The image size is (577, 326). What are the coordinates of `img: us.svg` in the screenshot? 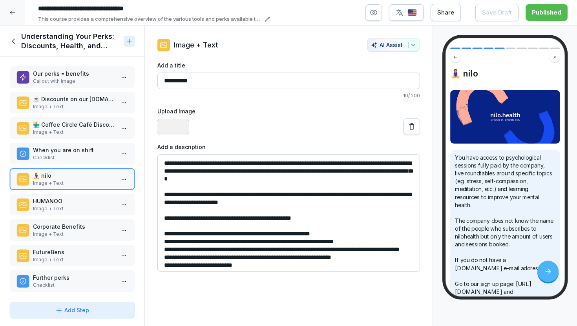 It's located at (412, 13).